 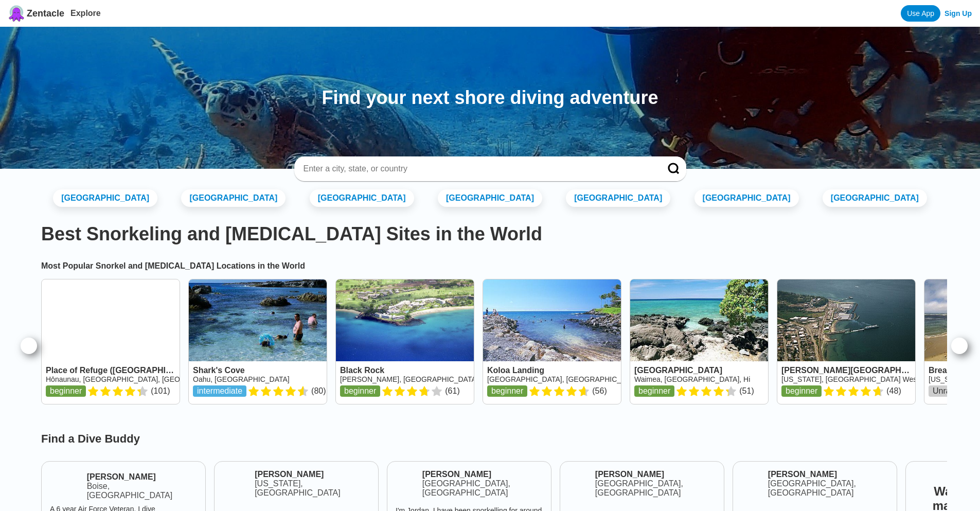 What do you see at coordinates (17, 14) in the screenshot?
I see `img: Zentacle logo` at bounding box center [17, 14].